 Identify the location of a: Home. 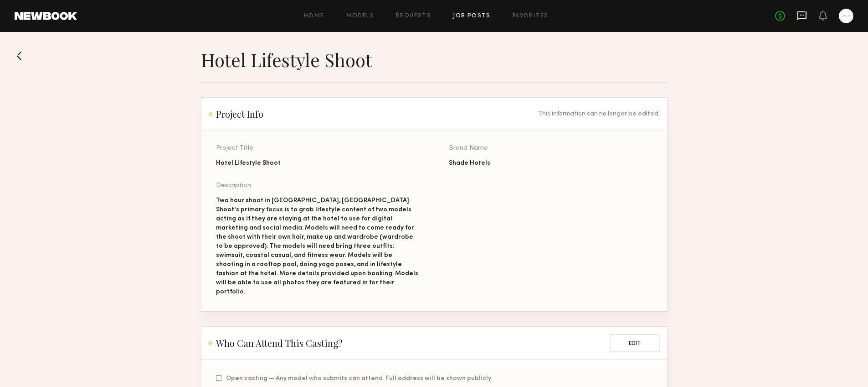
(313, 16).